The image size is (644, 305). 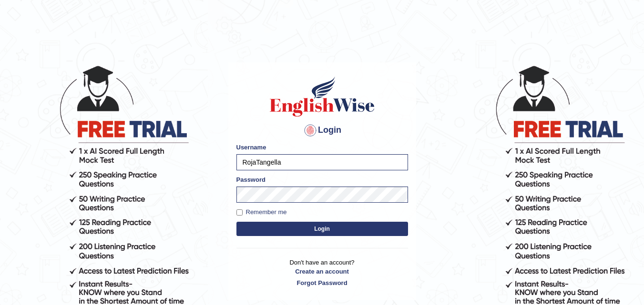 I want to click on input: Remember me, so click(x=239, y=213).